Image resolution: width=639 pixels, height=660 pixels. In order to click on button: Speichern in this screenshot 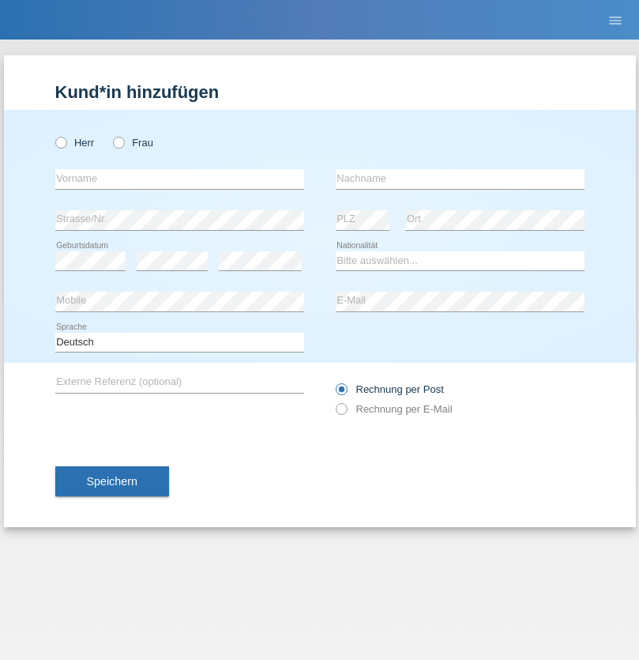, I will do `click(112, 481)`.